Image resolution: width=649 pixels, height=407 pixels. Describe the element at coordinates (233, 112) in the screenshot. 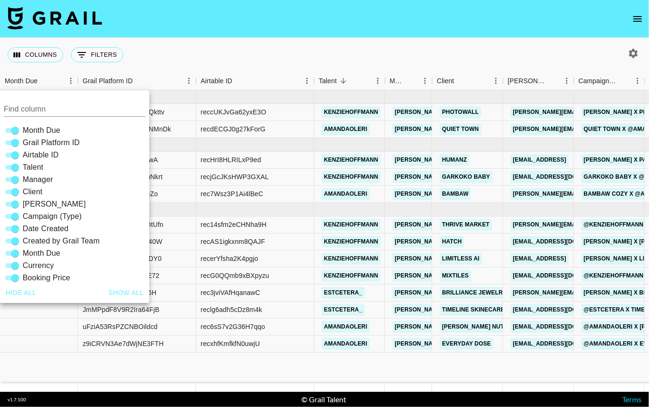

I see `div: reccUKJvGa62yxE3O` at that location.